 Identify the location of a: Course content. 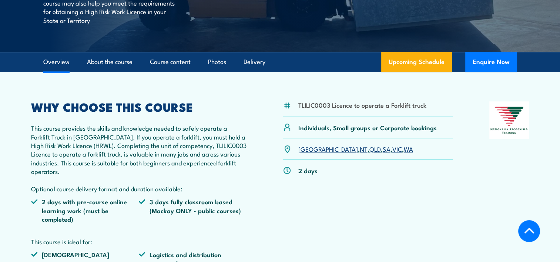
(170, 62).